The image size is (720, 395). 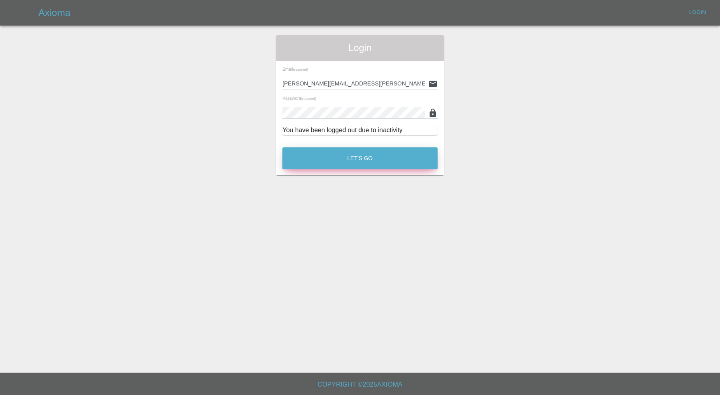 What do you see at coordinates (299, 98) in the screenshot?
I see `span: Password` at bounding box center [299, 98].